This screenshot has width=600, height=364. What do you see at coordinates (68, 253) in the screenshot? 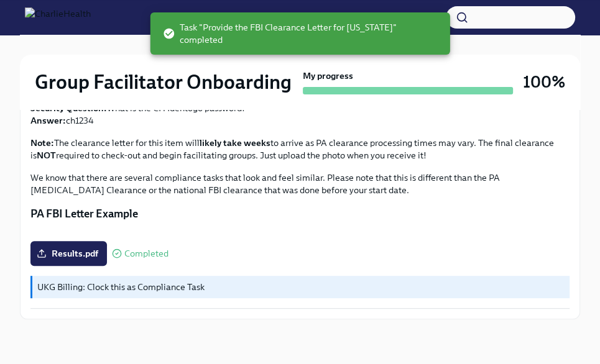
I see `label: Results.pdf` at bounding box center [68, 253].